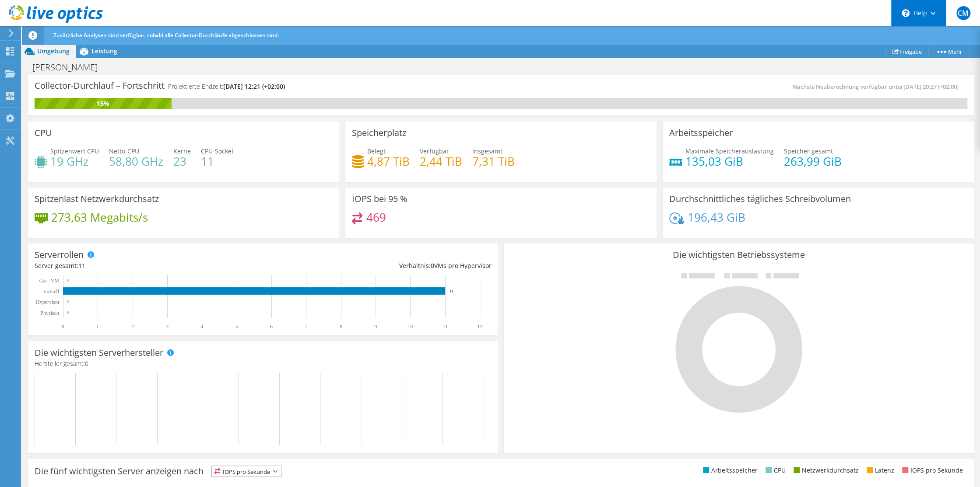 The width and height of the screenshot is (980, 487). Describe the element at coordinates (59, 255) in the screenshot. I see `h3: Serverrollen` at that location.